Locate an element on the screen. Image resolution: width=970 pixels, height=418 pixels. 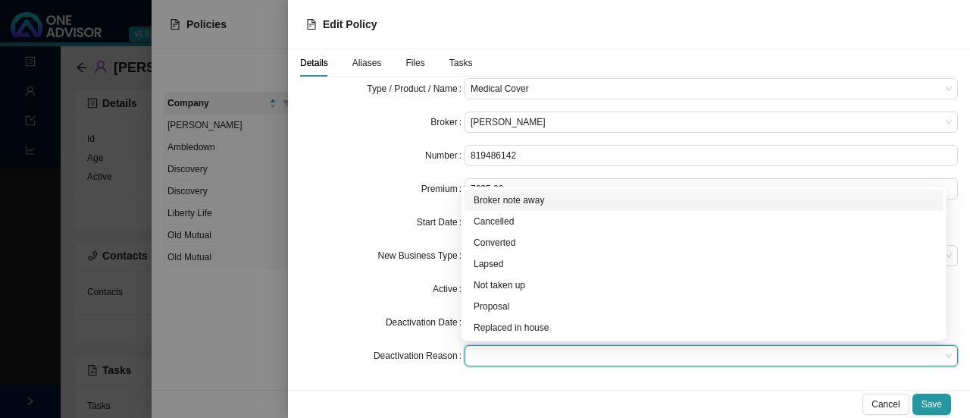
label: Premium is located at coordinates (443, 189).